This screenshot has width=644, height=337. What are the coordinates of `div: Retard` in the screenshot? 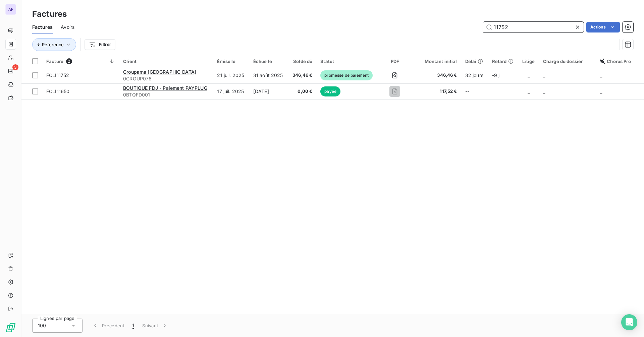 It's located at (503, 61).